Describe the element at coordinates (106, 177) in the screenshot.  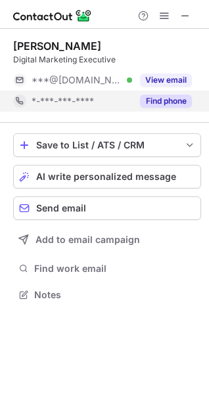
I see `span: AI write personalized message` at that location.